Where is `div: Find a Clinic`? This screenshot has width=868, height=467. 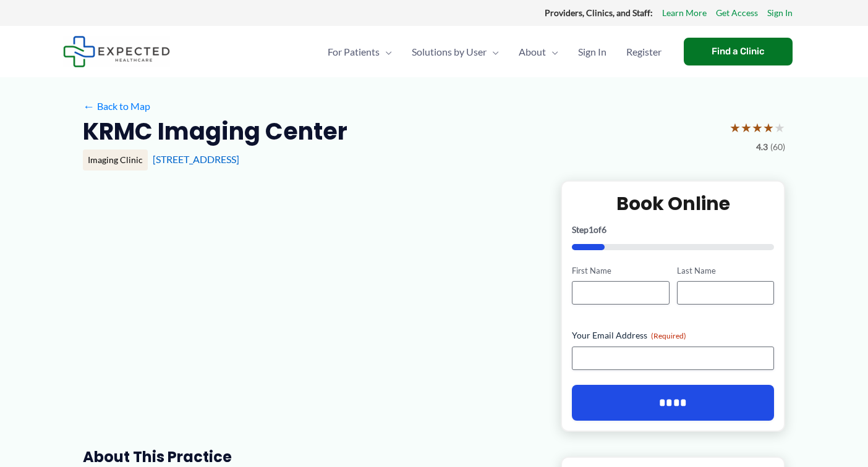 div: Find a Clinic is located at coordinates (738, 51).